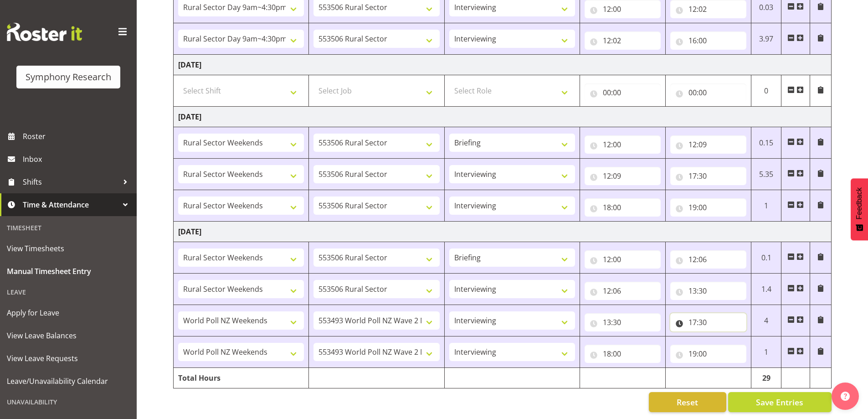  Describe the element at coordinates (241, 378) in the screenshot. I see `td: Total Hours` at that location.